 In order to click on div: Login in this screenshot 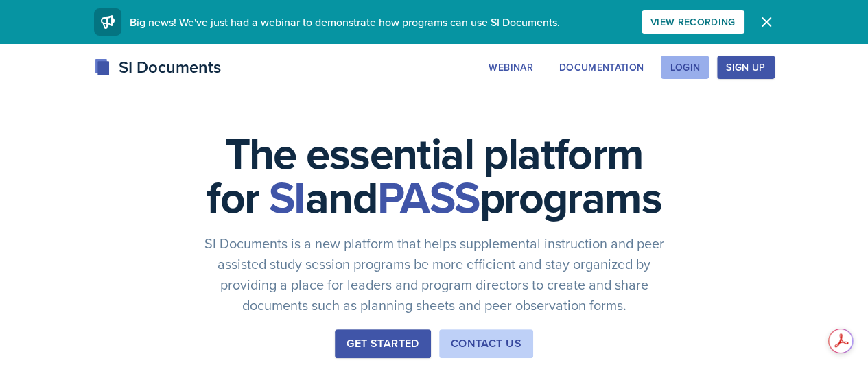, I will do `click(685, 67)`.